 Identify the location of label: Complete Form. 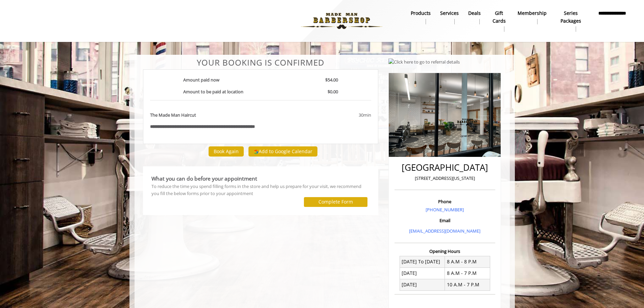
(335, 202).